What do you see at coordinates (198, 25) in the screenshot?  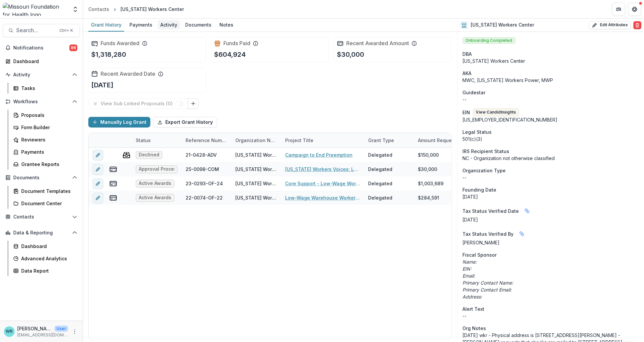 I see `div: Documents` at bounding box center [198, 25].